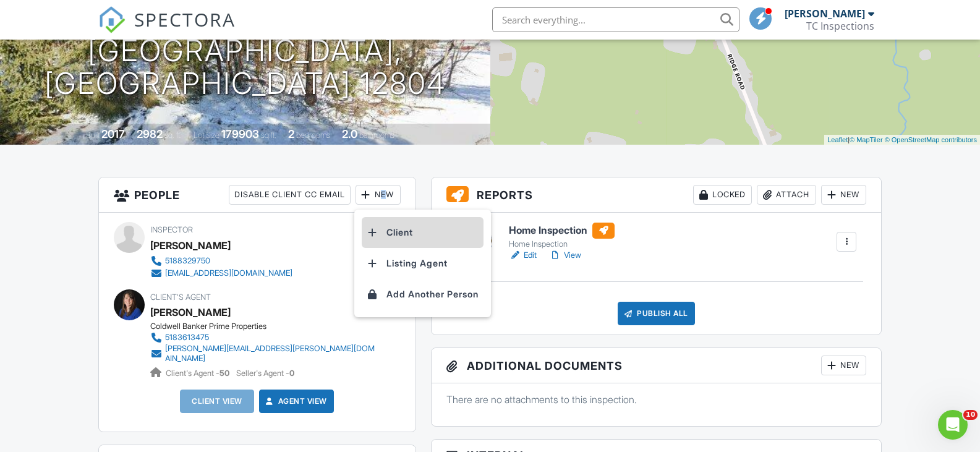  I want to click on div: Publish All, so click(656, 313).